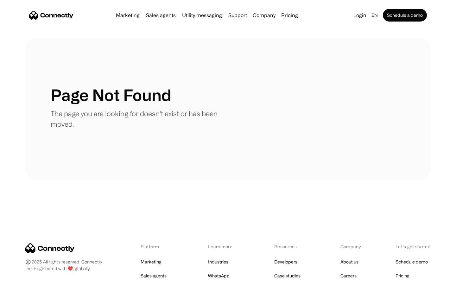 This screenshot has height=285, width=456. I want to click on div: Resources, so click(291, 246).